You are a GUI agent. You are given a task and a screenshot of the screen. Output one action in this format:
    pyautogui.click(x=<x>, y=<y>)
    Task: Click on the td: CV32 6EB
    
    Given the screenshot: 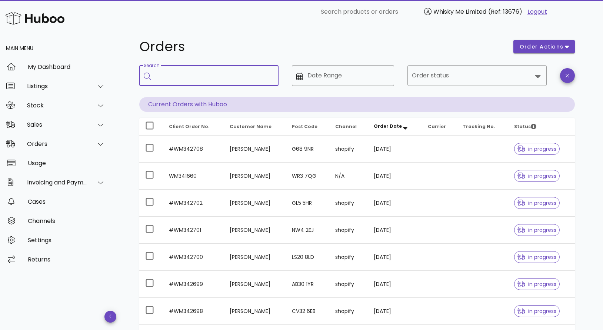 What is the action you would take?
    pyautogui.click(x=307, y=311)
    